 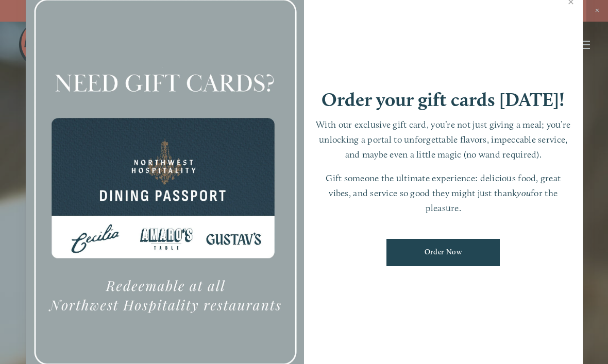 What do you see at coordinates (443, 252) in the screenshot?
I see `a: Order Now` at bounding box center [443, 252].